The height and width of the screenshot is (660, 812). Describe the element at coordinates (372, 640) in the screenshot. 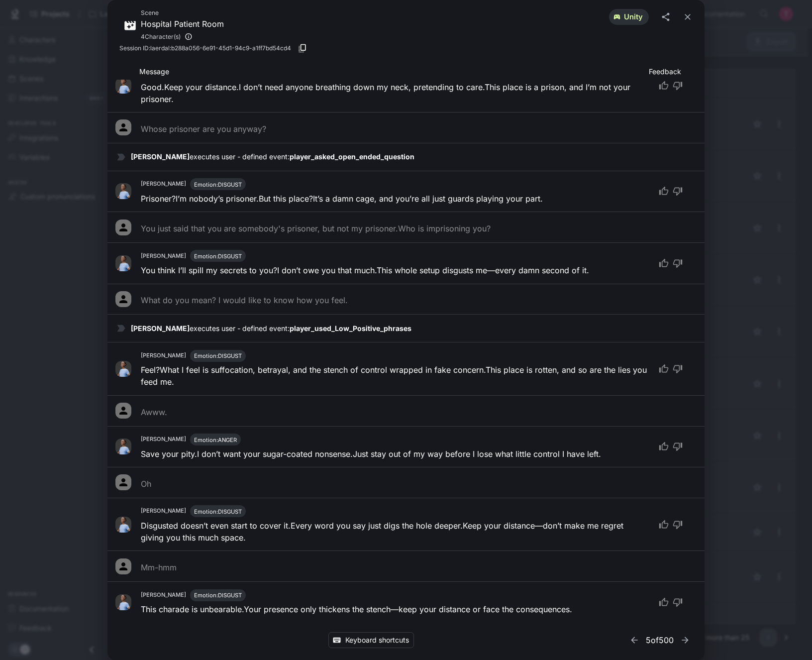

I see `button: Keyboard shortcuts` at that location.